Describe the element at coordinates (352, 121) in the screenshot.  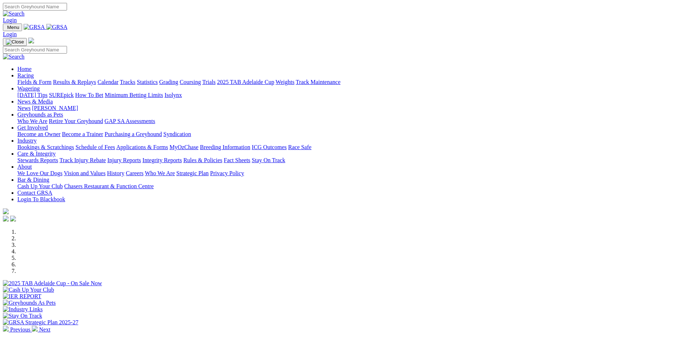
I see `div: Greyhounds as Pets` at that location.